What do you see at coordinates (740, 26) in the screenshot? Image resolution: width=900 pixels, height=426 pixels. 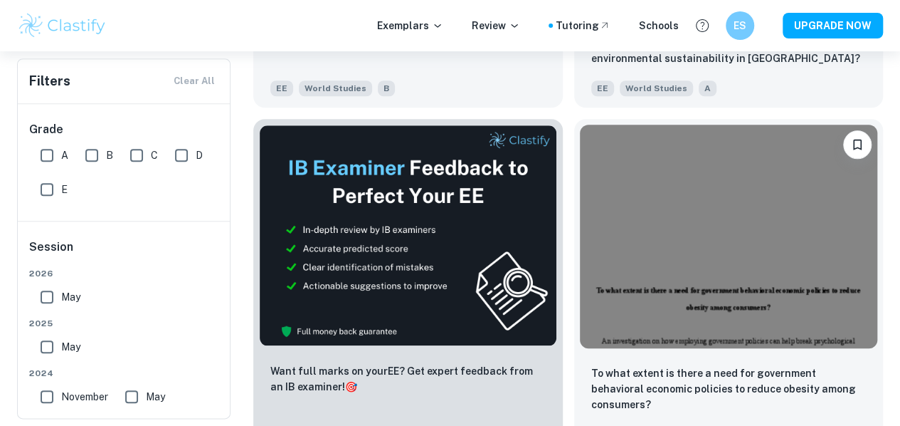 I see `h6: ES` at bounding box center [740, 26].